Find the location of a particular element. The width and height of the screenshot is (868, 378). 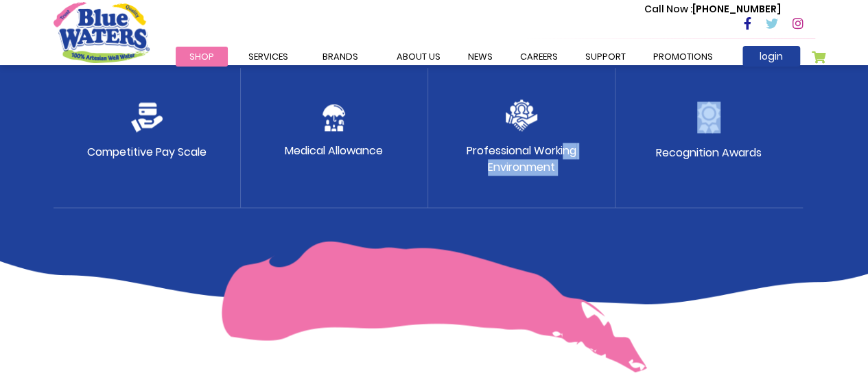

img: protect.png is located at coordinates (334, 118).